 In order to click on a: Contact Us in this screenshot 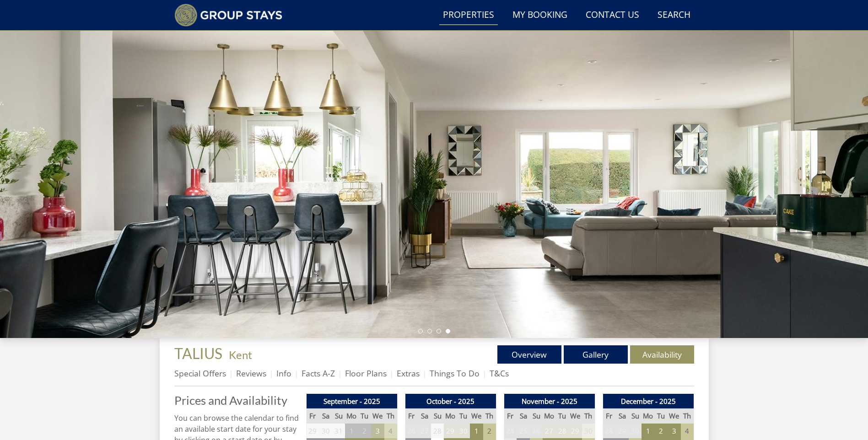, I will do `click(612, 15)`.